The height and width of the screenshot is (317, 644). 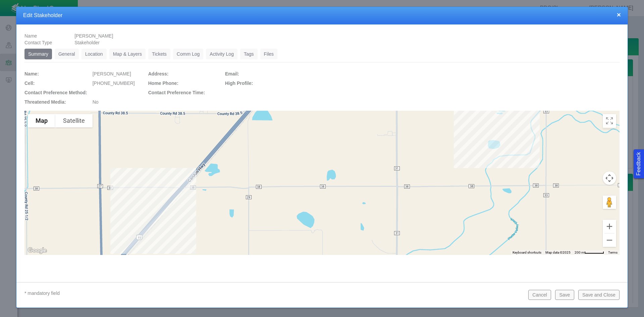 I want to click on button: Show satellite imagery, so click(x=74, y=121).